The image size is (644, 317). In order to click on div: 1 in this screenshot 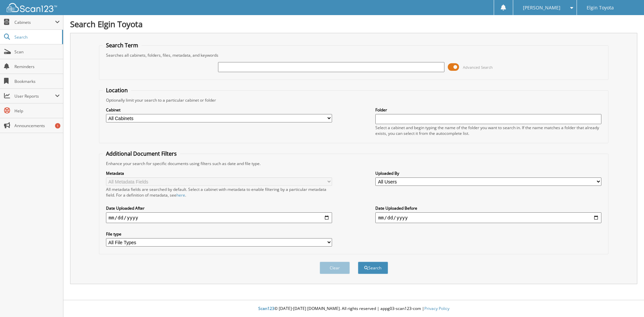, I will do `click(58, 126)`.